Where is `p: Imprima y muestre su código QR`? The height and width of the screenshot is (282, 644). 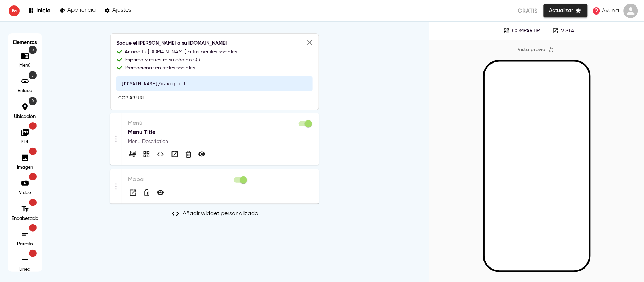
p: Imprima y muestre su código QR is located at coordinates (162, 60).